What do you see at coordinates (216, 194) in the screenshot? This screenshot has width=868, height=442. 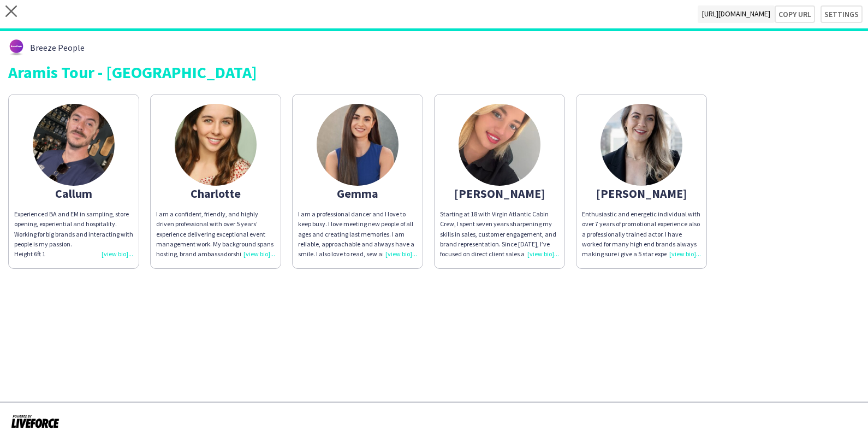 I see `div: Charlotte` at bounding box center [216, 194].